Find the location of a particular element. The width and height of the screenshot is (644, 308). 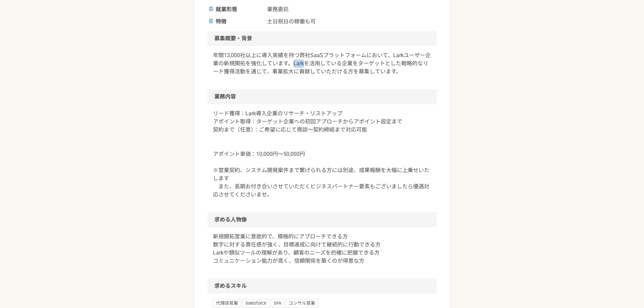

span: 特徴 is located at coordinates (239, 22).